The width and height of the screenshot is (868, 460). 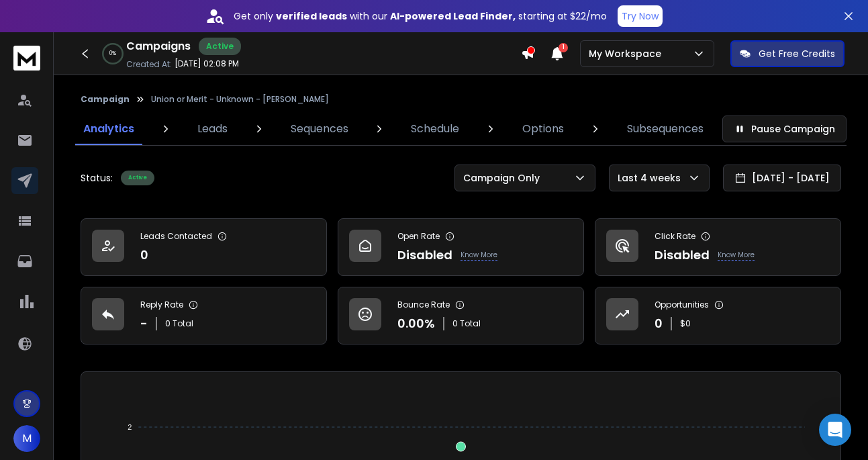 I want to click on p: Options, so click(x=543, y=129).